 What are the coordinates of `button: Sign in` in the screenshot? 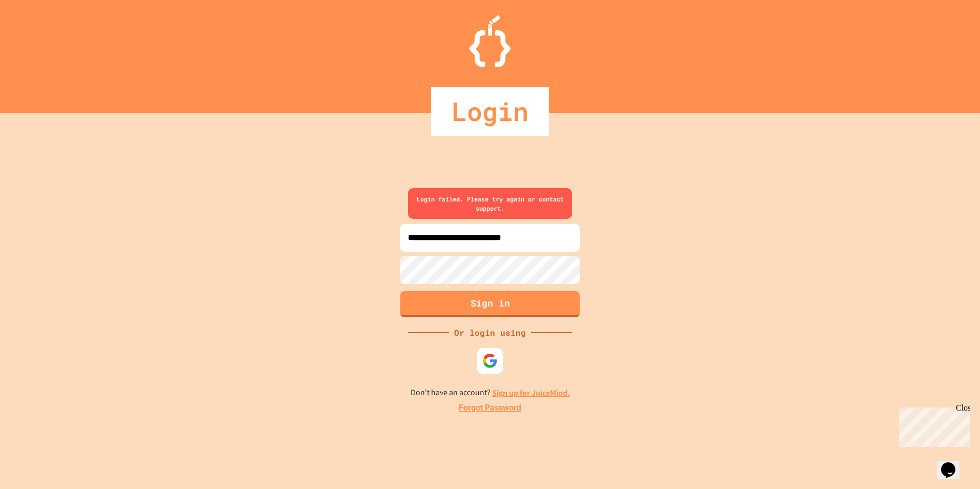 It's located at (490, 304).